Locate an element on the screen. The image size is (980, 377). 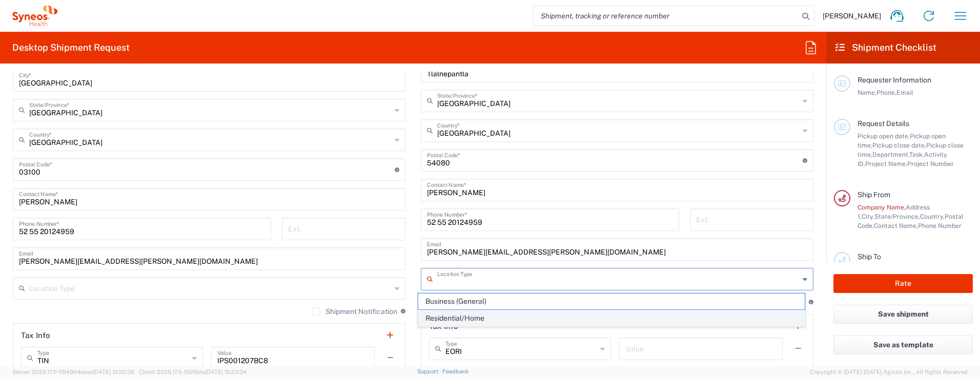
button: Rate is located at coordinates (903, 283).